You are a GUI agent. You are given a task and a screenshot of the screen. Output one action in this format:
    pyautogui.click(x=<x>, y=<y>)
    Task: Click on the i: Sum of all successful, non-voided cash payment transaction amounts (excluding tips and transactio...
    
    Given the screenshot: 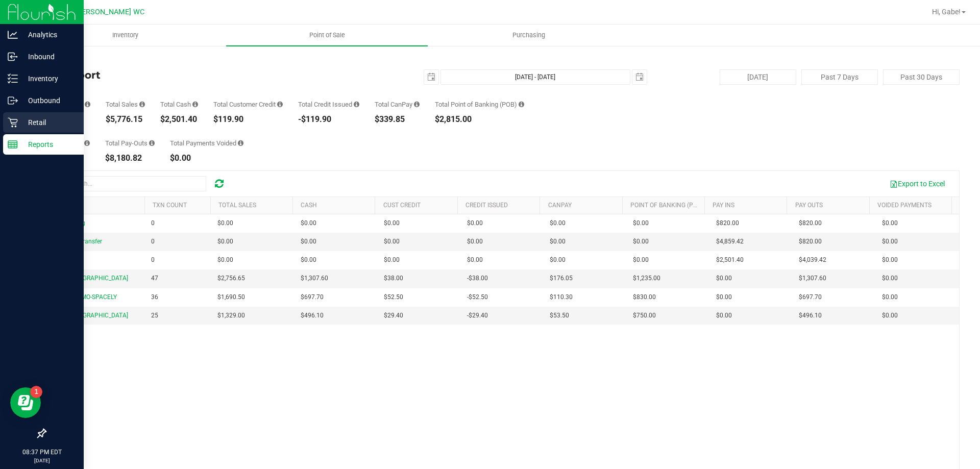 What is the action you would take?
    pyautogui.click(x=195, y=104)
    